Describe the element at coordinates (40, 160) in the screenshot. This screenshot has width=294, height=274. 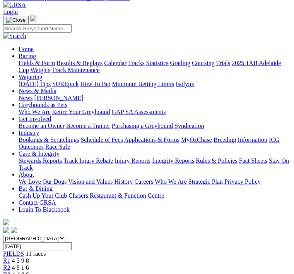
I see `a: Stewards Reports` at that location.